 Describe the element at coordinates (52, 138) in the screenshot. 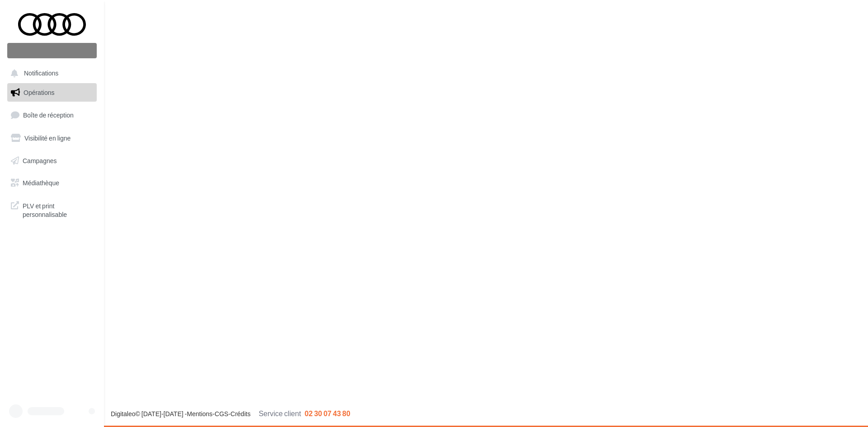

I see `a: Visibilité en ligne` at that location.